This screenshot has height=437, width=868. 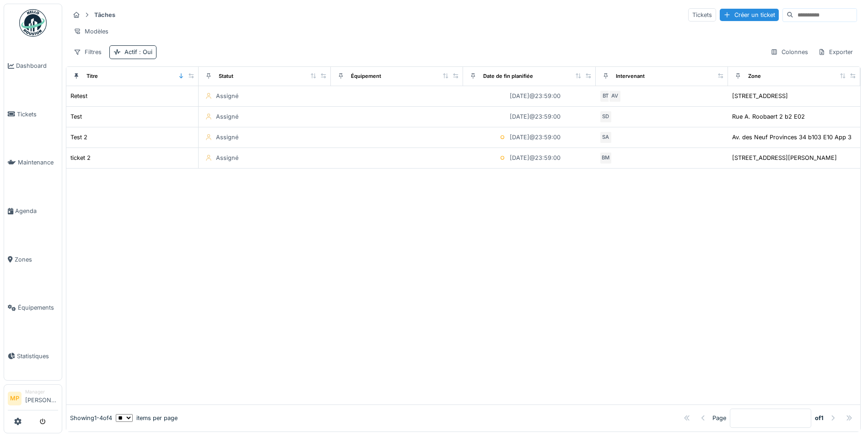 I want to click on a: Zones, so click(x=33, y=259).